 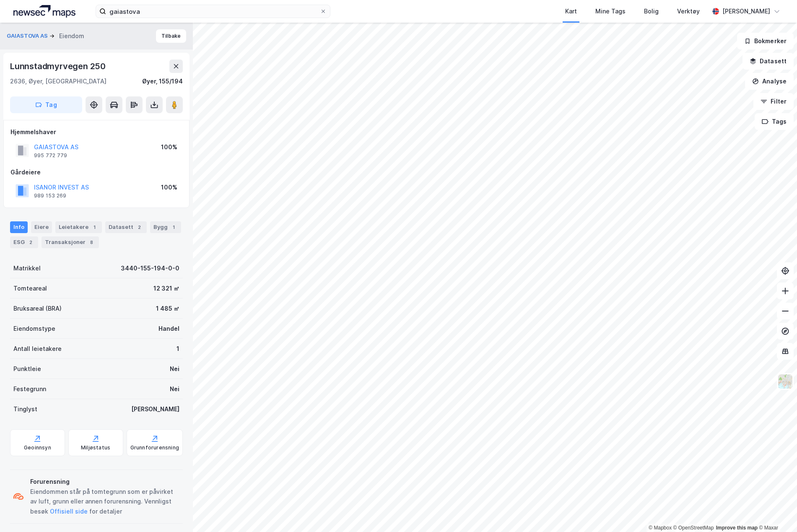 I want to click on div: Bolig, so click(x=651, y=12).